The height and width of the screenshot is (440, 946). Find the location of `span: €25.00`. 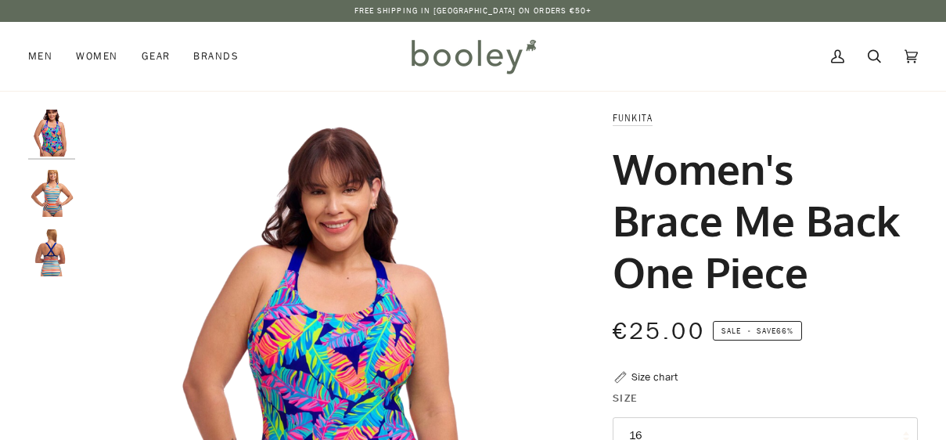

span: €25.00 is located at coordinates (659, 331).